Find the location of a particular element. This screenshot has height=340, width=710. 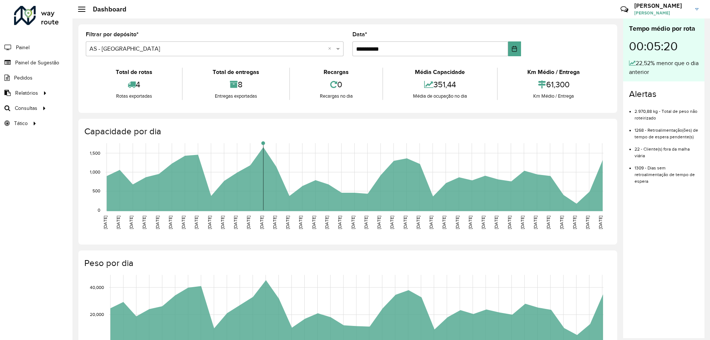

div: Total de rotas is located at coordinates (134, 72).